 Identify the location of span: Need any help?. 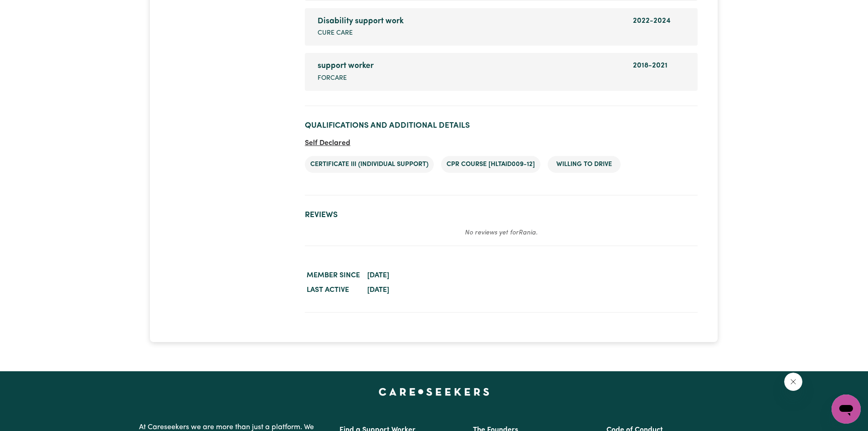
(30, 10).